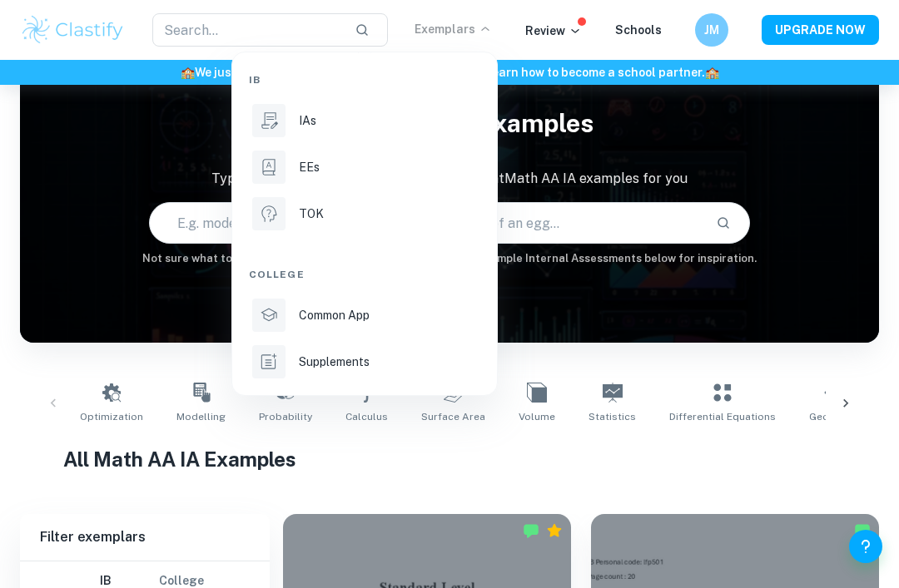 This screenshot has height=588, width=899. Describe the element at coordinates (276, 275) in the screenshot. I see `span: College` at that location.